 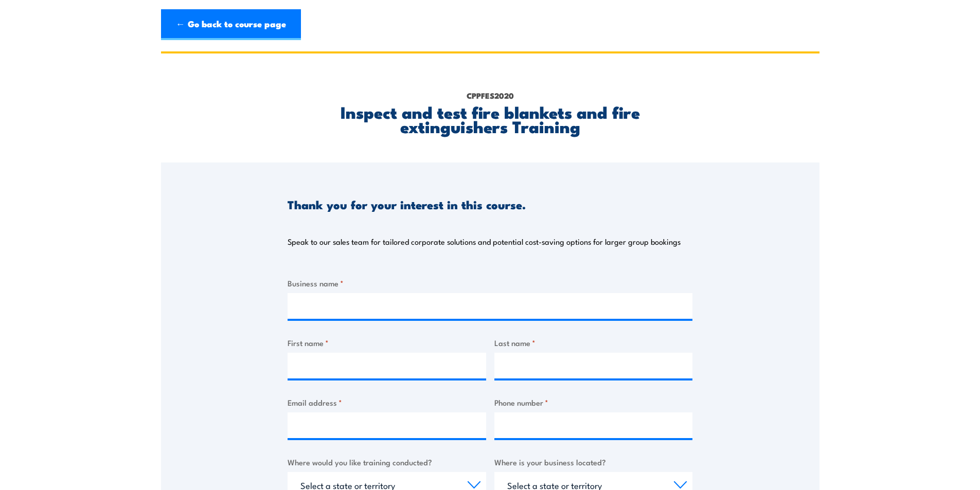 What do you see at coordinates (387, 462) in the screenshot?
I see `label: Where would you like training conducted?` at bounding box center [387, 462].